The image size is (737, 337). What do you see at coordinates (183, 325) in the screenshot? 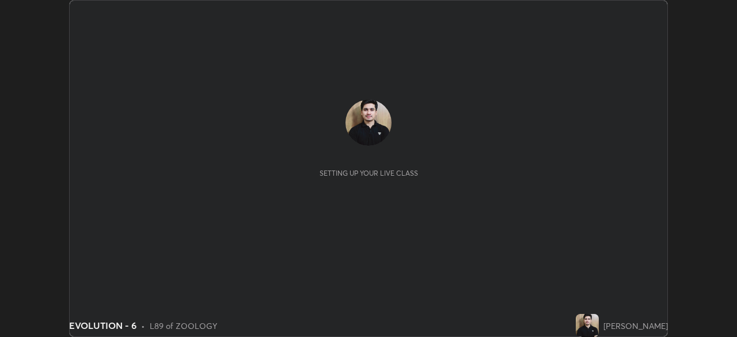
I see `div: L89 of ZOOLOGY` at bounding box center [183, 325].